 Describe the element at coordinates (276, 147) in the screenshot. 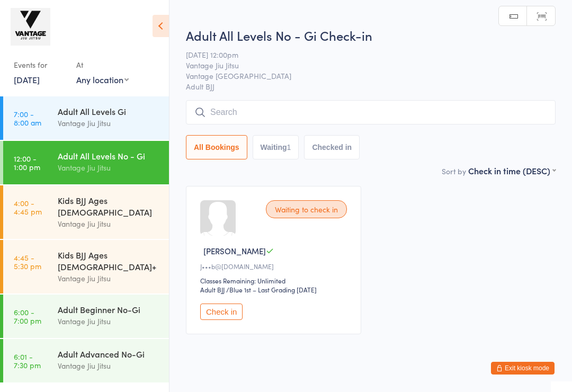

I see `button: Waiting1` at that location.